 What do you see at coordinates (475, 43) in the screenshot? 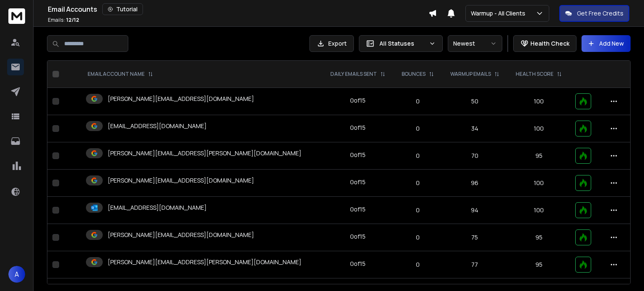
I see `button: Newest` at bounding box center [475, 43].